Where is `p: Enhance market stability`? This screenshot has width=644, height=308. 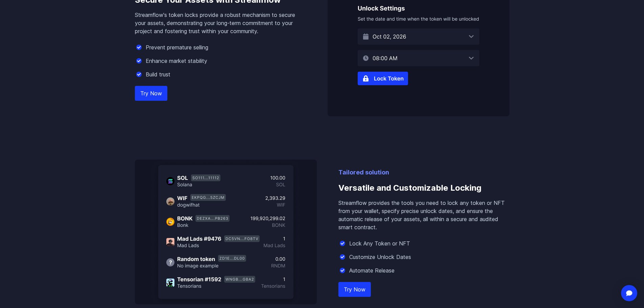 p: Enhance market stability is located at coordinates (177, 61).